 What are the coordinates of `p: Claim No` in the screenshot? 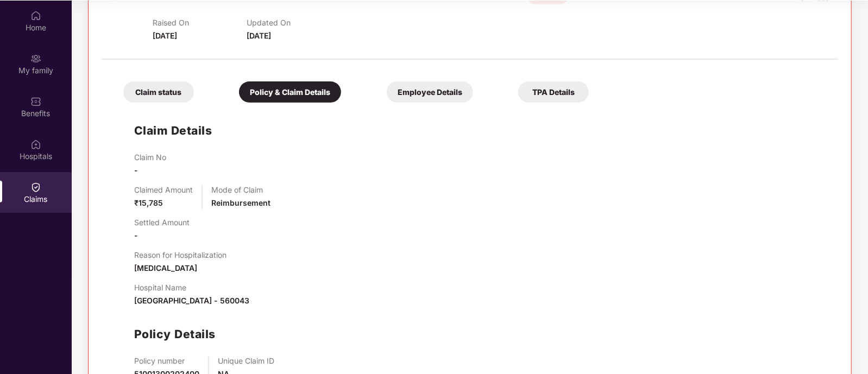 It's located at (150, 157).